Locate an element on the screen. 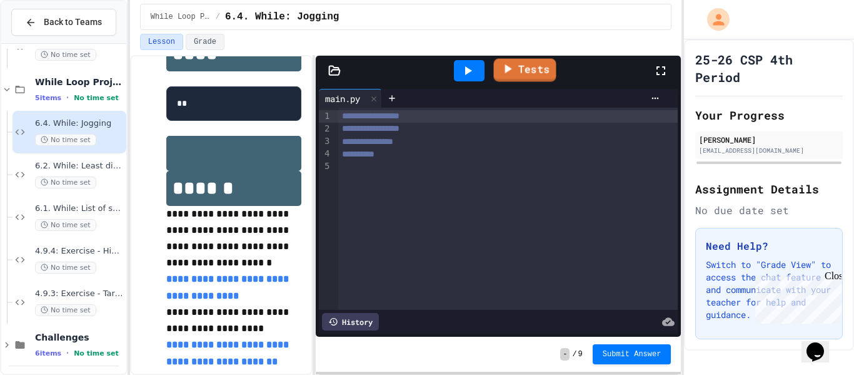 This screenshot has height=375, width=854. div: No due date set is located at coordinates (769, 210).